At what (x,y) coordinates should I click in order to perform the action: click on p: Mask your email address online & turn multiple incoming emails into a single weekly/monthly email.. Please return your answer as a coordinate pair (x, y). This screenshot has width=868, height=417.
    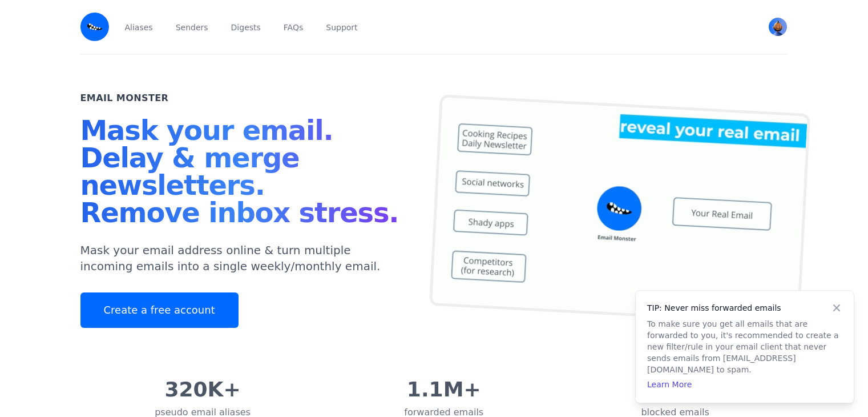
    Looking at the image, I should click on (244, 258).